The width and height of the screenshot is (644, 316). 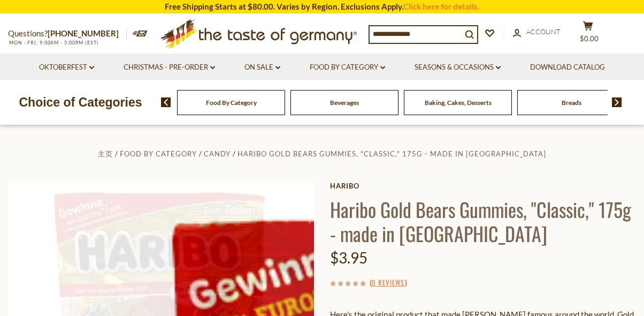 I want to click on span: Beverages, so click(x=345, y=102).